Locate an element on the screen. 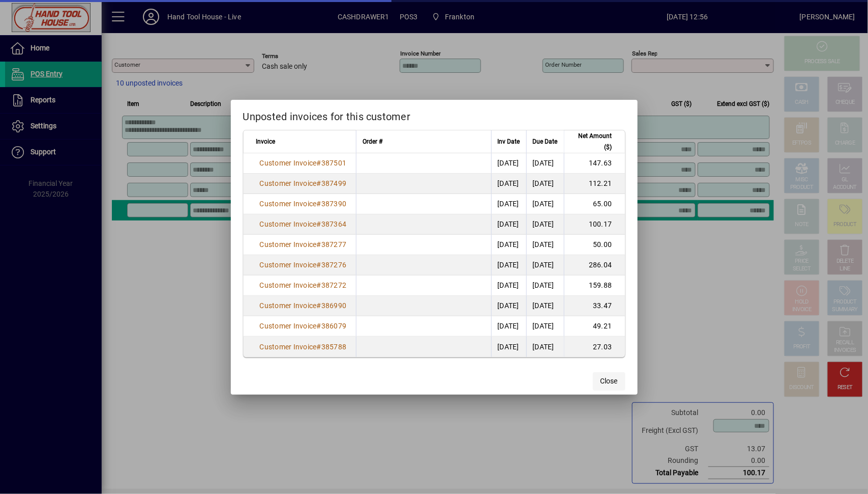 This screenshot has height=494, width=868. span: 387364 is located at coordinates (334, 224).